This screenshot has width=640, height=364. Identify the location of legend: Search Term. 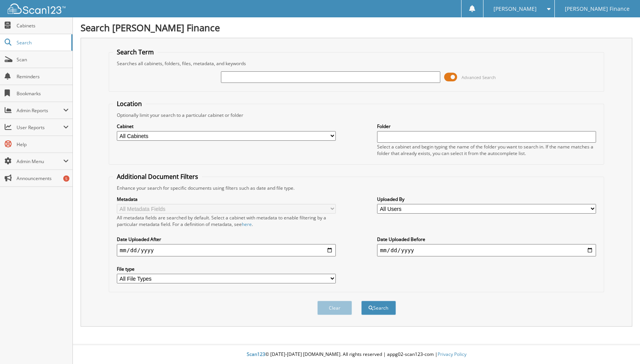
(135, 52).